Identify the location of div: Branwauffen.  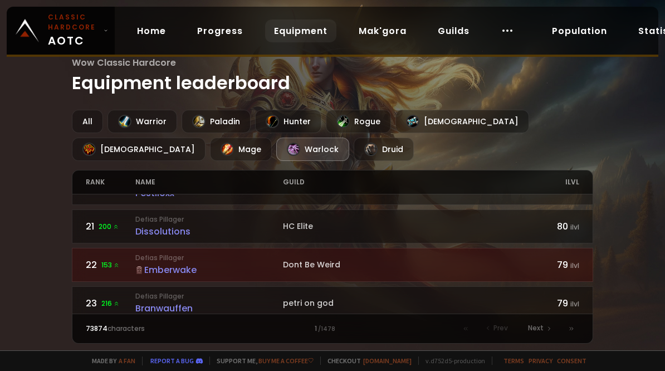
(209, 308).